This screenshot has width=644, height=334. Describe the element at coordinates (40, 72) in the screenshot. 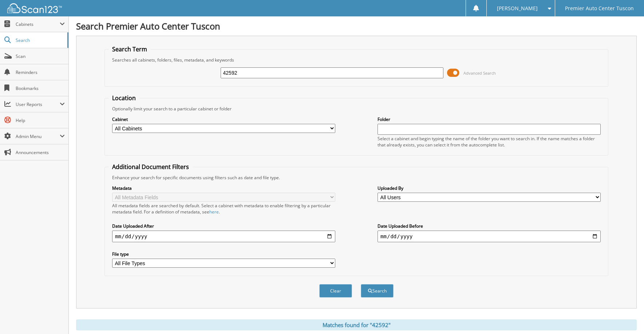

I see `span: Reminders` at that location.